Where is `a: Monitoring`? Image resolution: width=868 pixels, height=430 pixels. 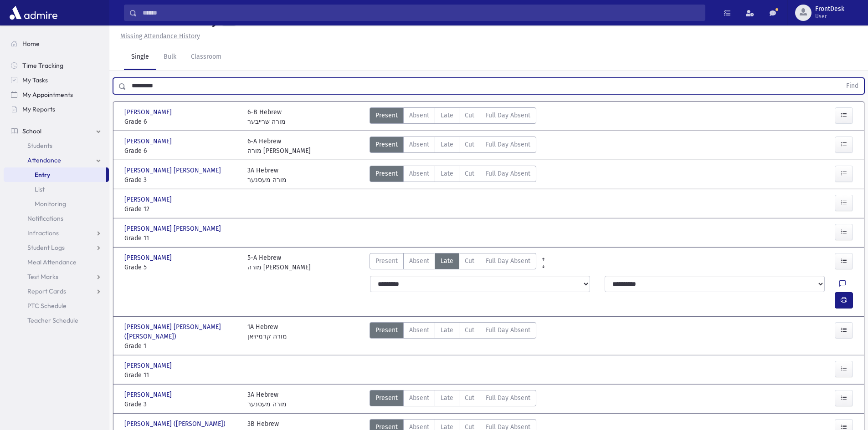
a: Monitoring is located at coordinates (56, 204).